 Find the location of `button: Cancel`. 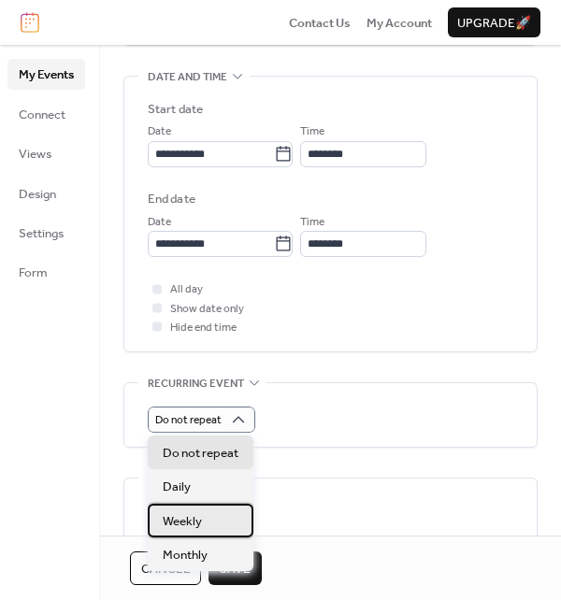

button: Cancel is located at coordinates (165, 568).